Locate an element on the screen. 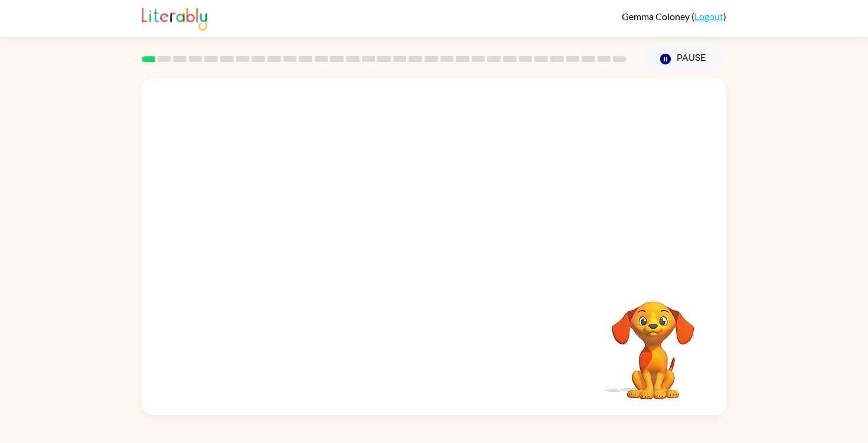  button: Pause is located at coordinates (683, 59).